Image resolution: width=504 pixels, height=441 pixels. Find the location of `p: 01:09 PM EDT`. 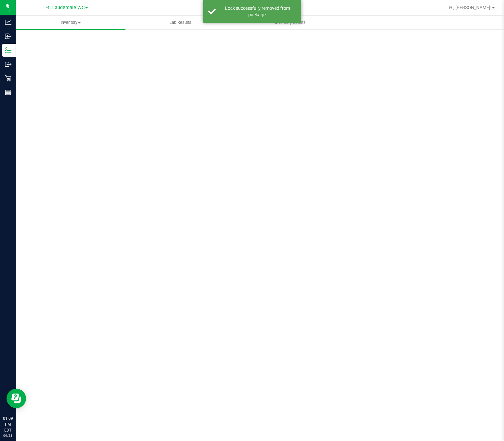

p: 01:09 PM EDT is located at coordinates (8, 424).